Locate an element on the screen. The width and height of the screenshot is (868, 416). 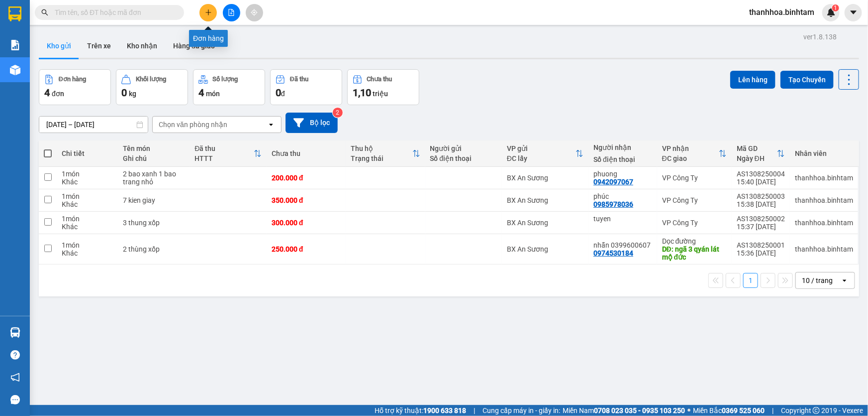
button: file-add is located at coordinates (231, 13).